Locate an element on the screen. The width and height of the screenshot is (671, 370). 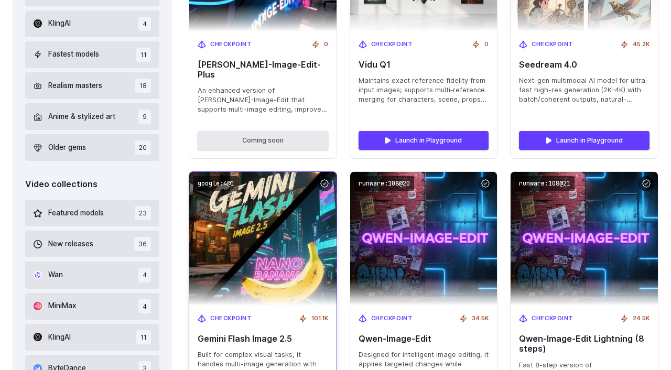
span: New releases is located at coordinates (71, 244).